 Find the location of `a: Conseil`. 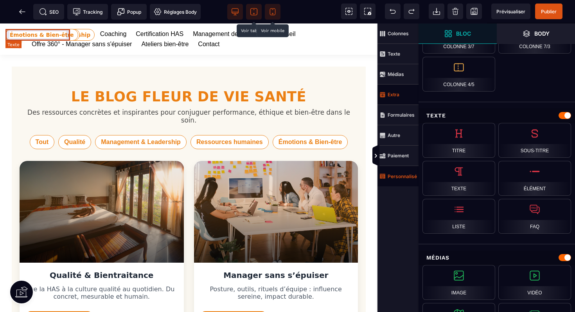

a: Conseil is located at coordinates (285, 11).